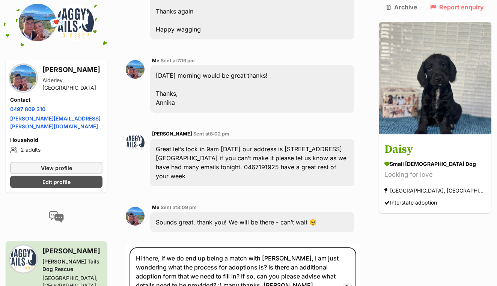 This screenshot has height=286, width=497. Describe the element at coordinates (186, 60) in the screenshot. I see `span: 7:19 pm` at that location.